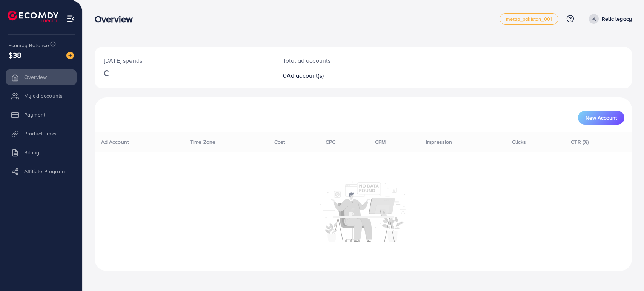 This screenshot has width=644, height=291. What do you see at coordinates (14, 55) in the screenshot?
I see `span: $38` at bounding box center [14, 55].